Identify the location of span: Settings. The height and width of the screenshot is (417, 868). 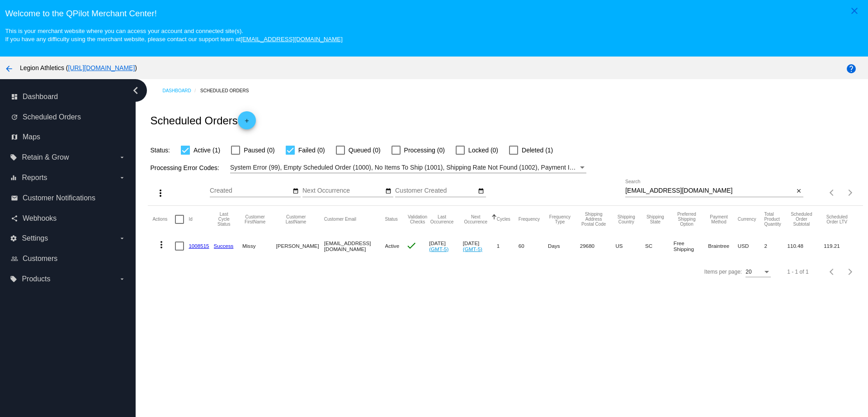
(35, 238).